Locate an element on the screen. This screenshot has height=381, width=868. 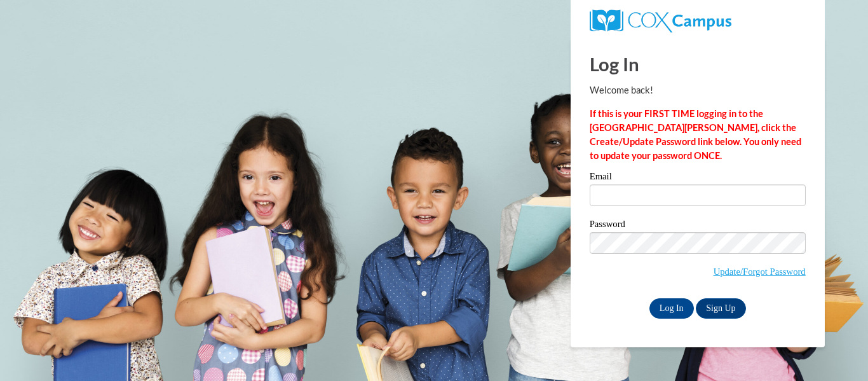
img: COX Campus is located at coordinates (660, 21).